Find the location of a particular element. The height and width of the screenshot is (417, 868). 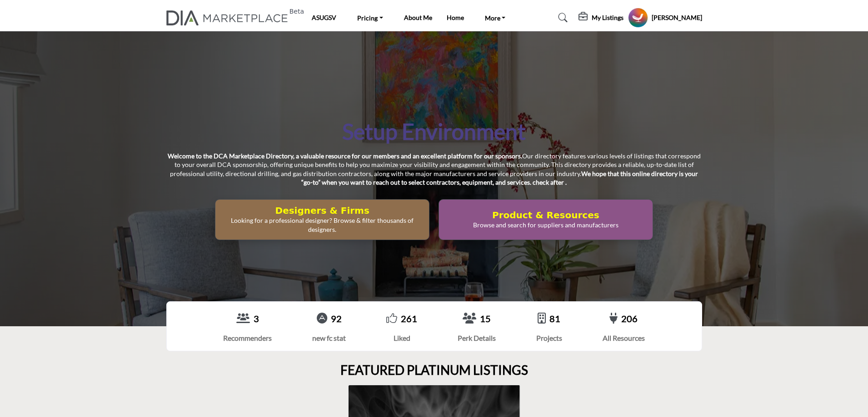

p: Our directory features various levels of listings that correspond to your overall DCA sponsorship... is located at coordinates (434, 169).